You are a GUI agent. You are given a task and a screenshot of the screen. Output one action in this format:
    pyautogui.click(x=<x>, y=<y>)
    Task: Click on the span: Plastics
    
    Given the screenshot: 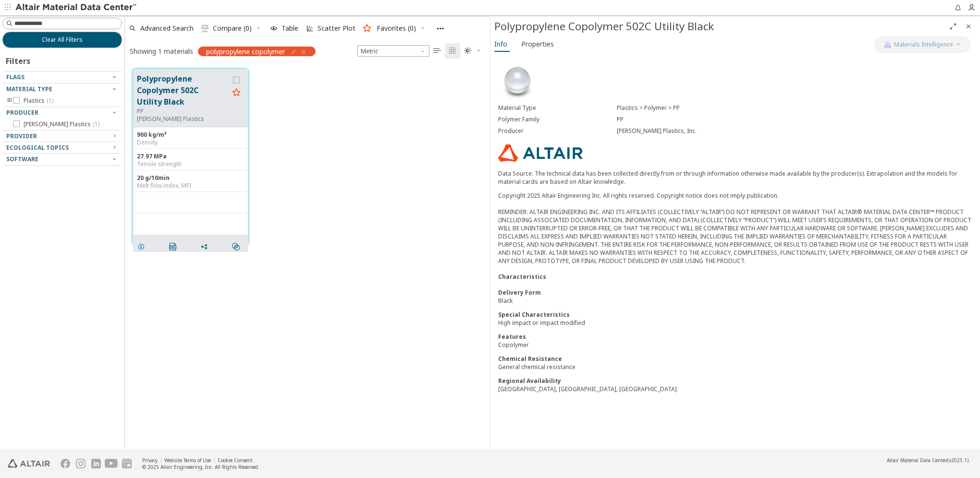 What is the action you would take?
    pyautogui.click(x=39, y=101)
    